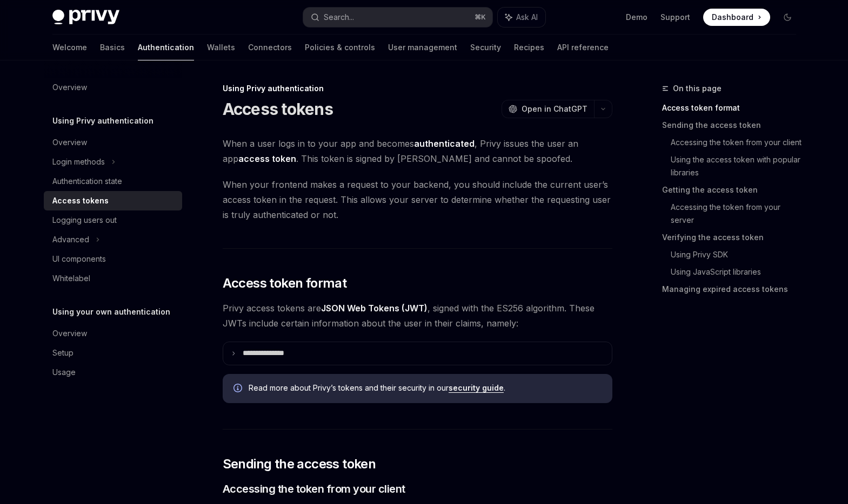  What do you see at coordinates (675, 17) in the screenshot?
I see `a: Support` at bounding box center [675, 17].